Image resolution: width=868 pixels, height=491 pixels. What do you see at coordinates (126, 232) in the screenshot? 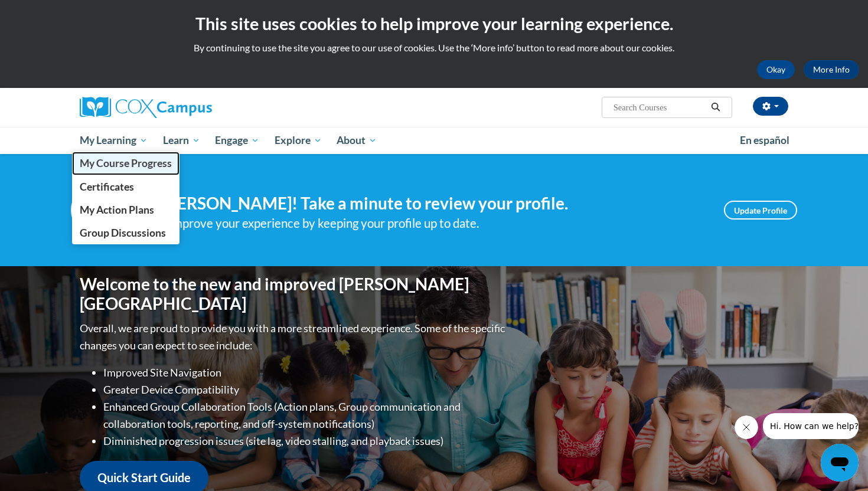
I see `a: Group Discussions` at bounding box center [126, 232].